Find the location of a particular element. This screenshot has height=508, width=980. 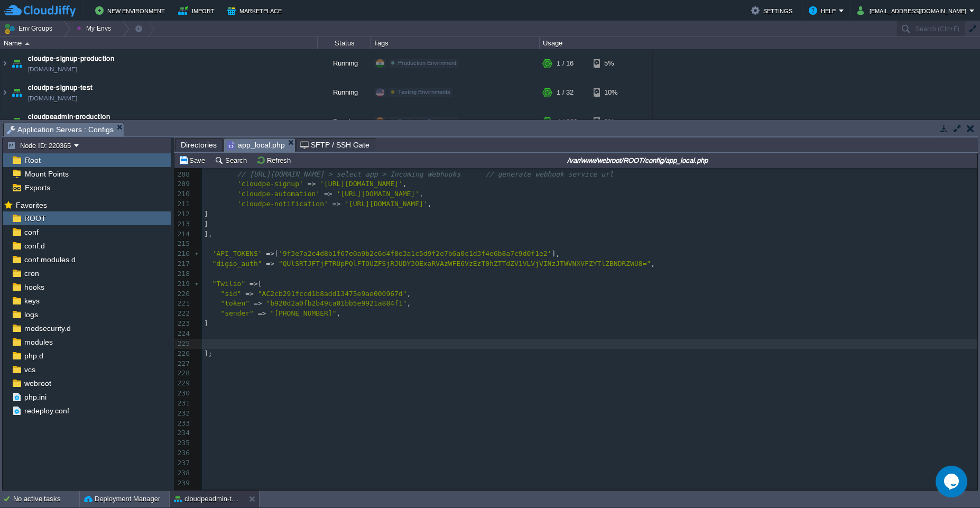

div: 237 is located at coordinates (184, 463).